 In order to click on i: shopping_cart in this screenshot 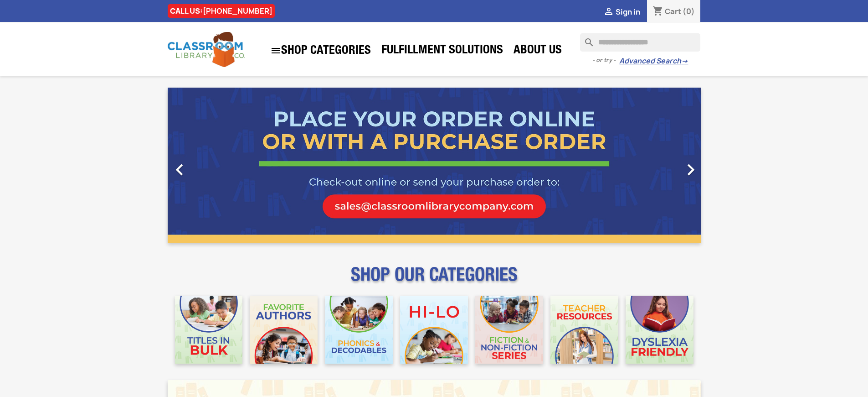, I will do `click(658, 12)`.